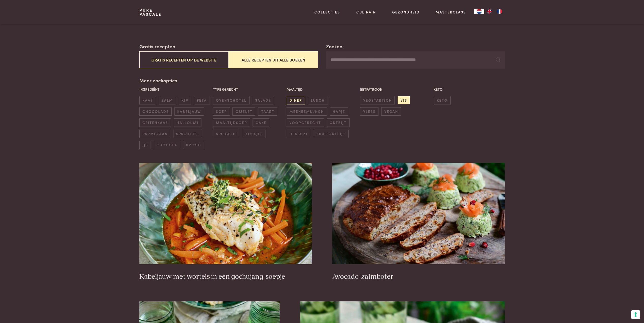  I want to click on button: Alle recepten uit alle boeken, so click(273, 60).